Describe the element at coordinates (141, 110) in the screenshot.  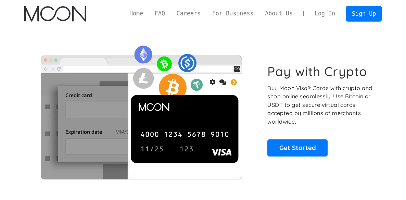
I see `img: Moon Cards let you spend your crypto anywhere Visa is accepted.` at that location.